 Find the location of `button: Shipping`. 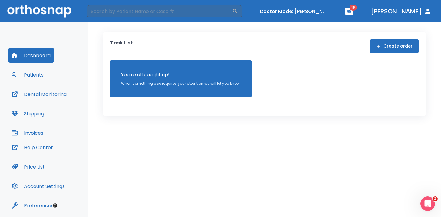

button: Shipping is located at coordinates (28, 114).